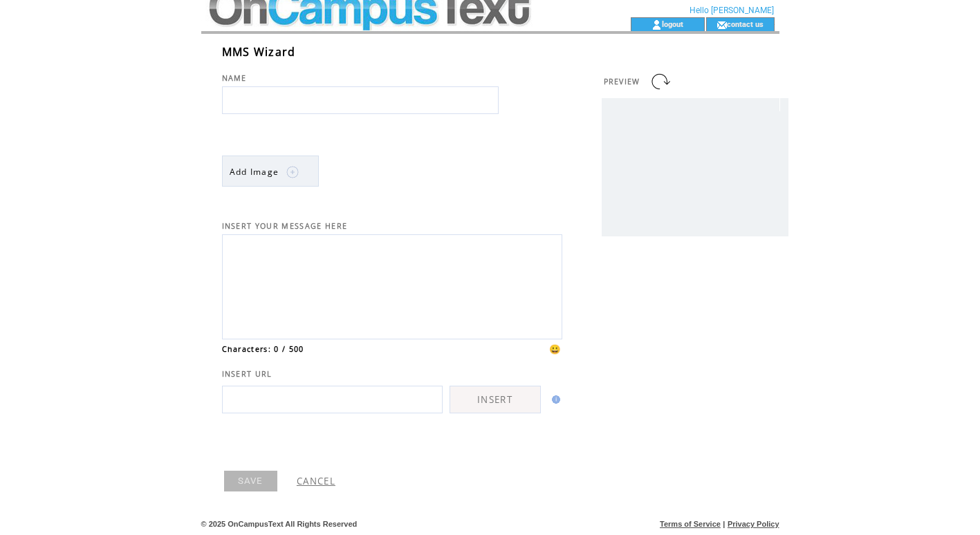 The width and height of the screenshot is (980, 535). I want to click on a: Terms of Service, so click(690, 524).